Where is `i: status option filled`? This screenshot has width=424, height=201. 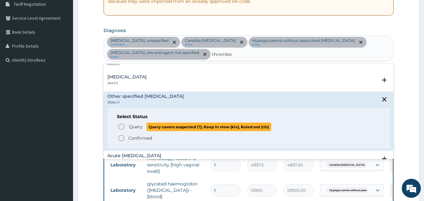
i: status option filled is located at coordinates (121, 138).